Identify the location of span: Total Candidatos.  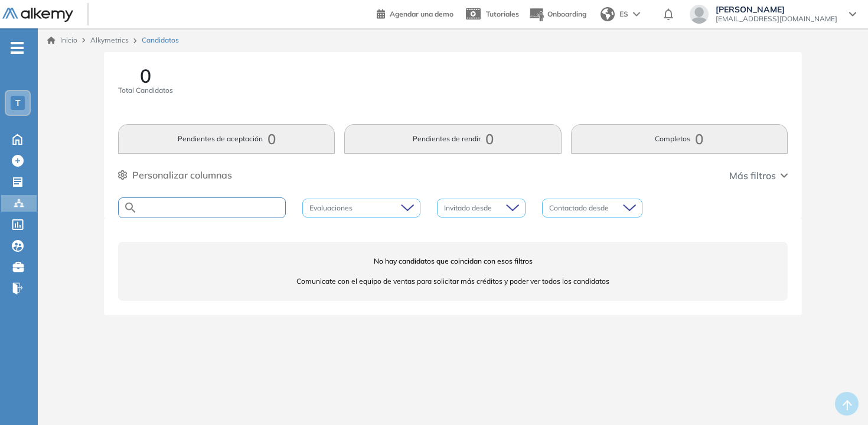
(145, 91).